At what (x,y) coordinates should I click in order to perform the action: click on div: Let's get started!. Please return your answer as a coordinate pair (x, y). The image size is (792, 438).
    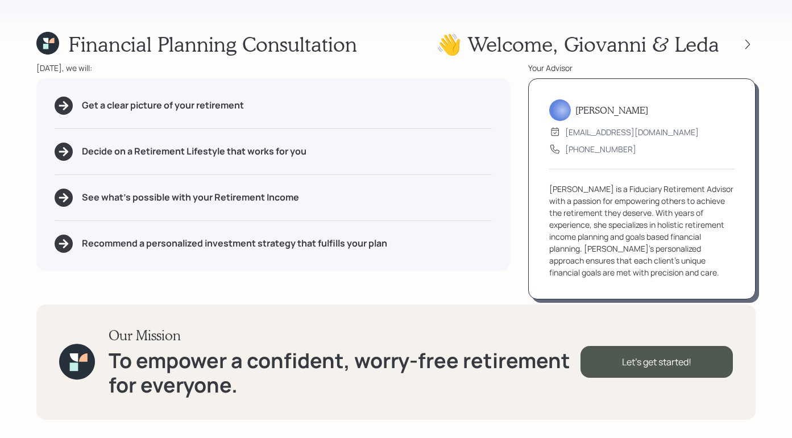
    Looking at the image, I should click on (657, 362).